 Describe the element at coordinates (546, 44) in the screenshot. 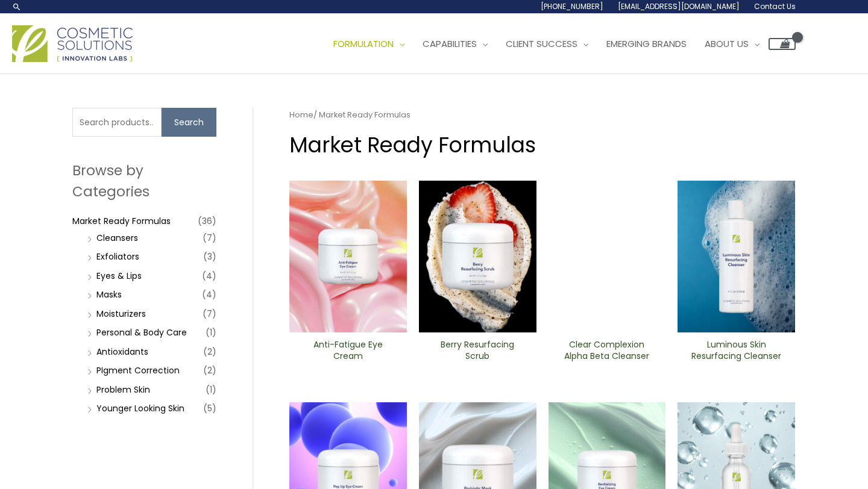

I see `a: Client Success` at that location.